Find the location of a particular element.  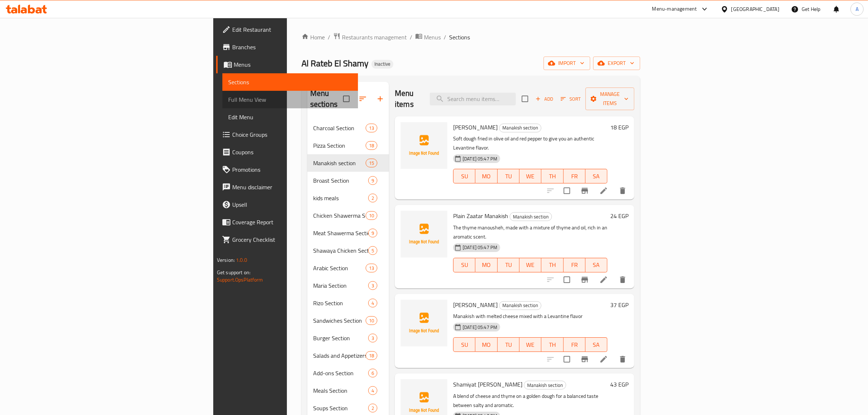

span: Soups Section is located at coordinates (340, 408).